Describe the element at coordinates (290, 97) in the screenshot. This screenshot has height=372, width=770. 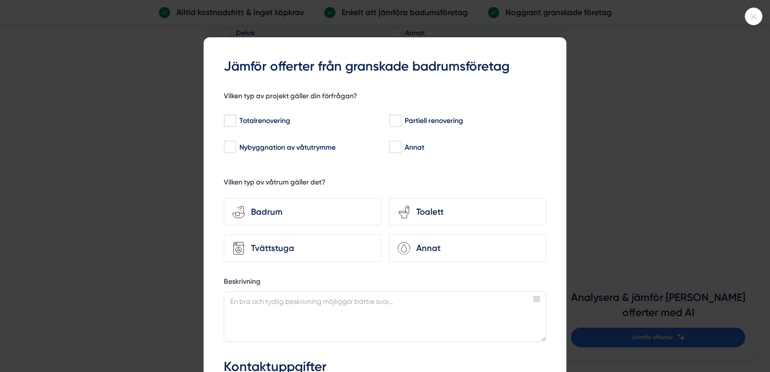
I see `h5: Vilken typ av projekt gäller din förfrågan?` at that location.